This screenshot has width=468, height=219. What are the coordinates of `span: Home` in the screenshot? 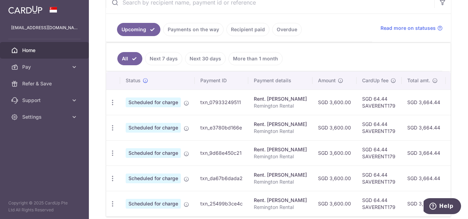 It's located at (45, 50).